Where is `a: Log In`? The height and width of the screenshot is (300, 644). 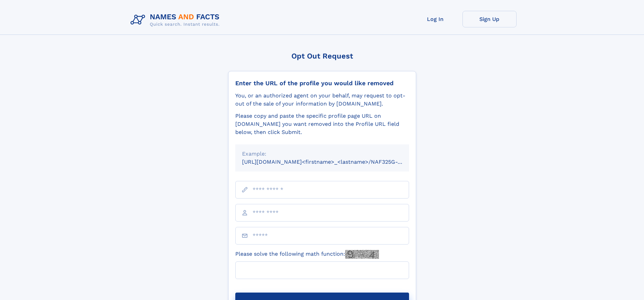
a: Log In is located at coordinates (435, 19).